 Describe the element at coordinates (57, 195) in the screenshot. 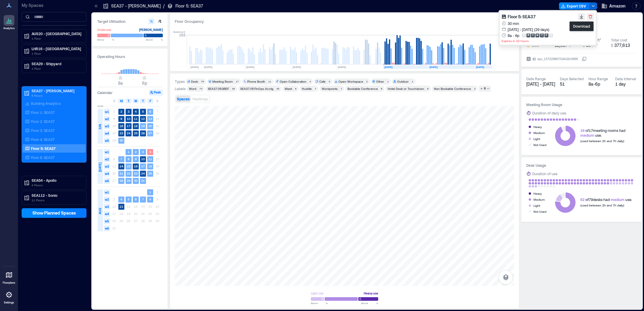

I see `p: SEA112 - Sonic` at that location.